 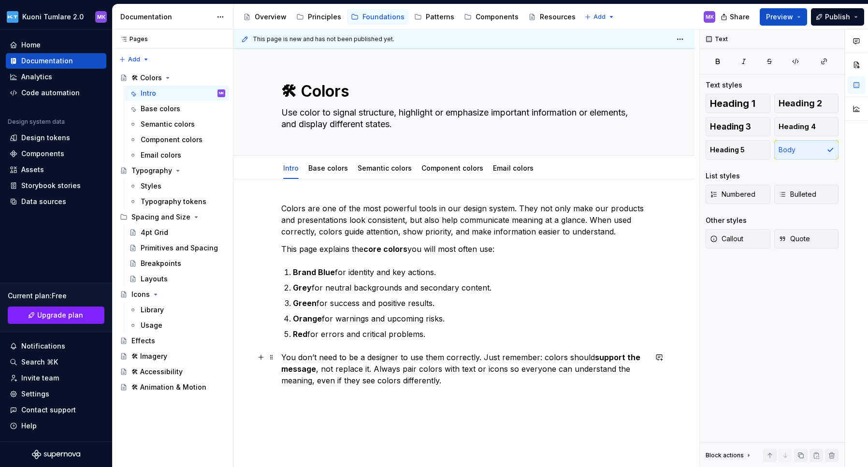 What do you see at coordinates (558, 17) in the screenshot?
I see `div: Resources` at bounding box center [558, 17].